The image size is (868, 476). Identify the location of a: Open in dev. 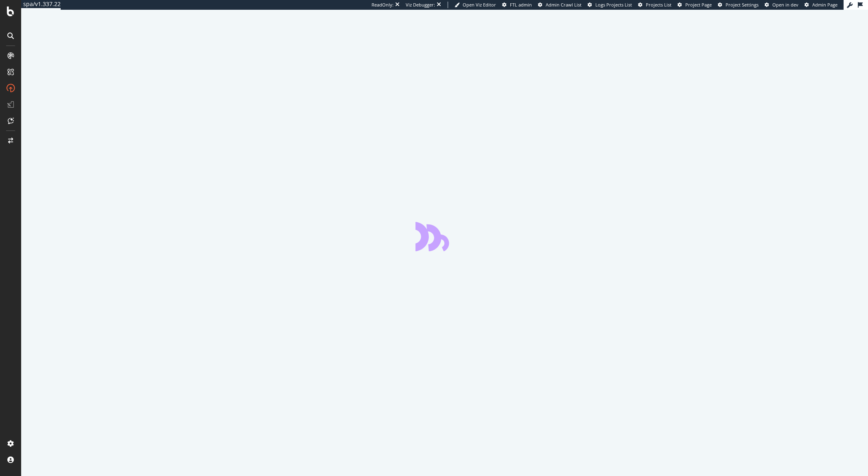
(781, 5).